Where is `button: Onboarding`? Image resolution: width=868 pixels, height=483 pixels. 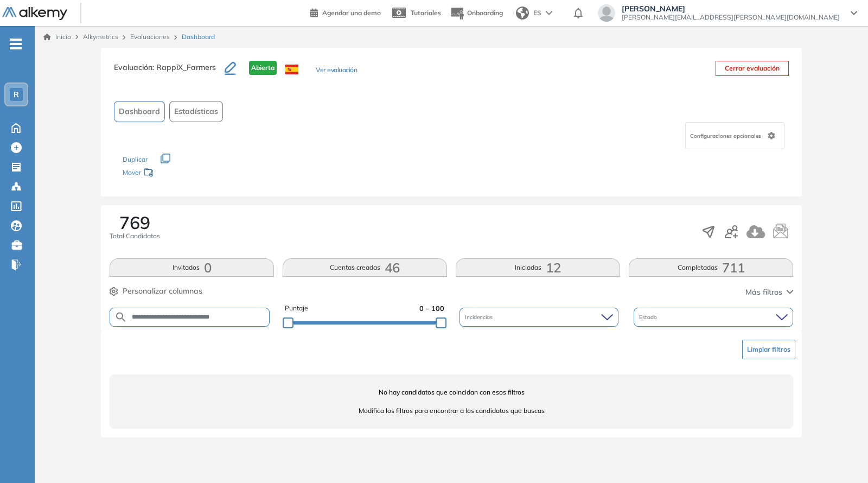 button: Onboarding is located at coordinates (476, 13).